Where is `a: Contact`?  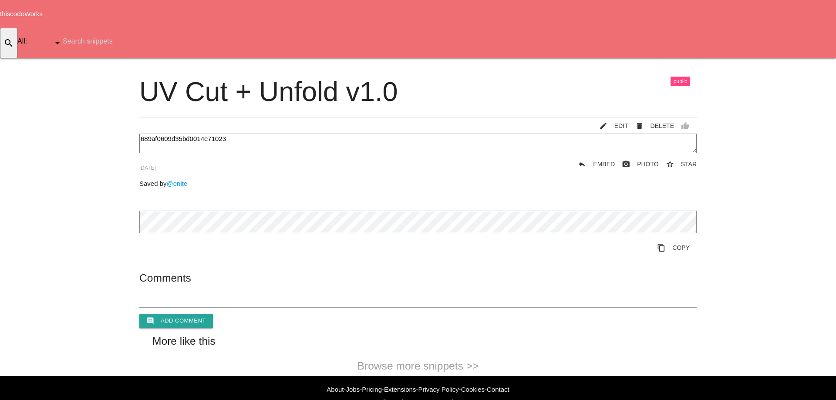
a: Contact is located at coordinates (498, 389).